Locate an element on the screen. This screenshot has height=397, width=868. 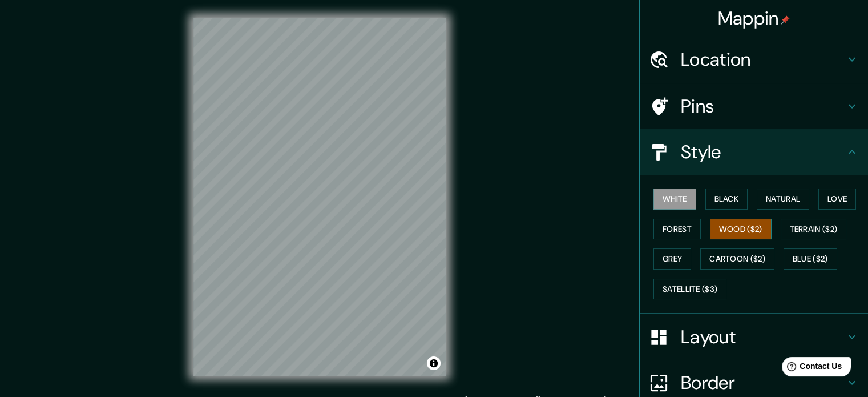
button: Satellite ($3) is located at coordinates (690, 289).